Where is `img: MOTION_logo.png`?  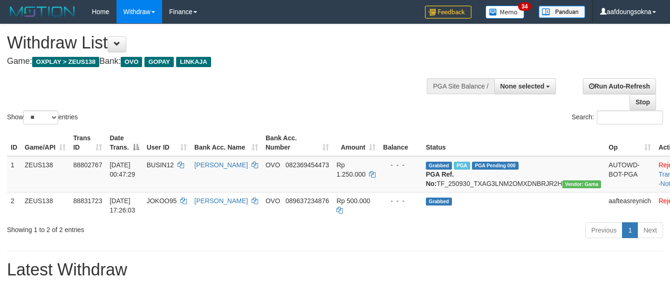 img: MOTION_logo.png is located at coordinates (42, 12).